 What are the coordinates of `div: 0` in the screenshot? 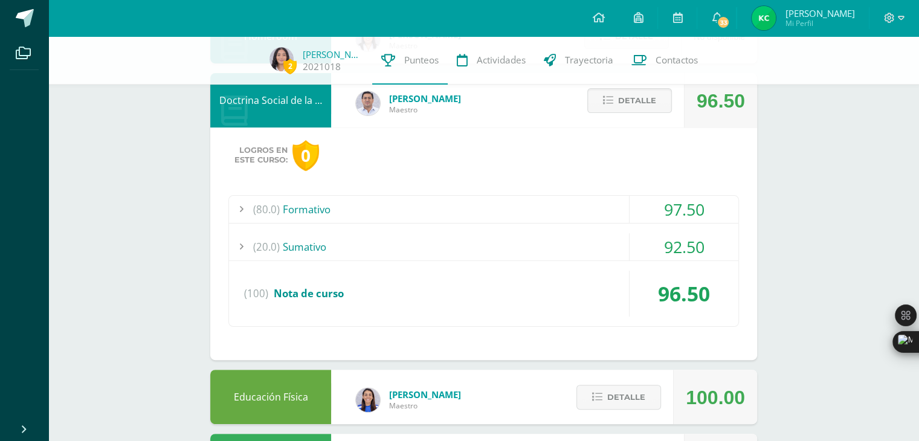 It's located at (306, 155).